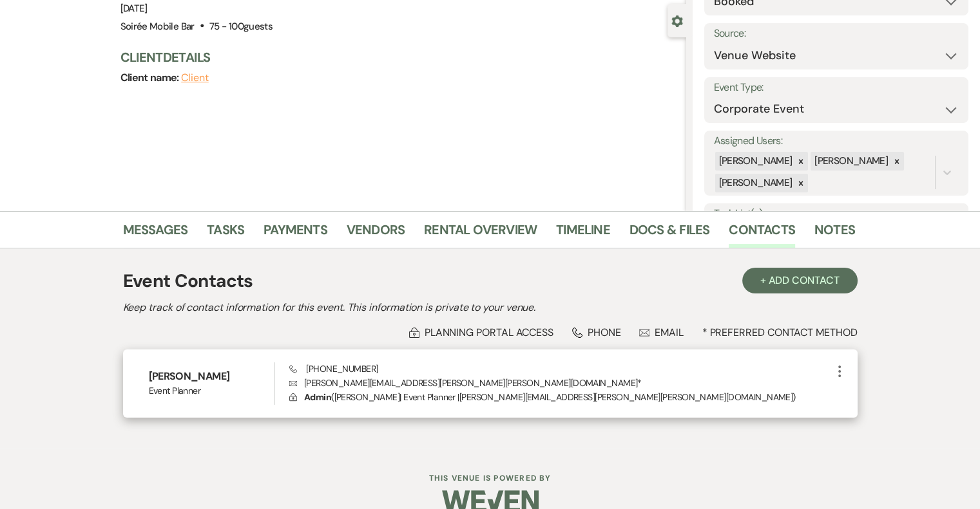  What do you see at coordinates (376, 234) in the screenshot?
I see `a: Vendors` at bounding box center [376, 234].